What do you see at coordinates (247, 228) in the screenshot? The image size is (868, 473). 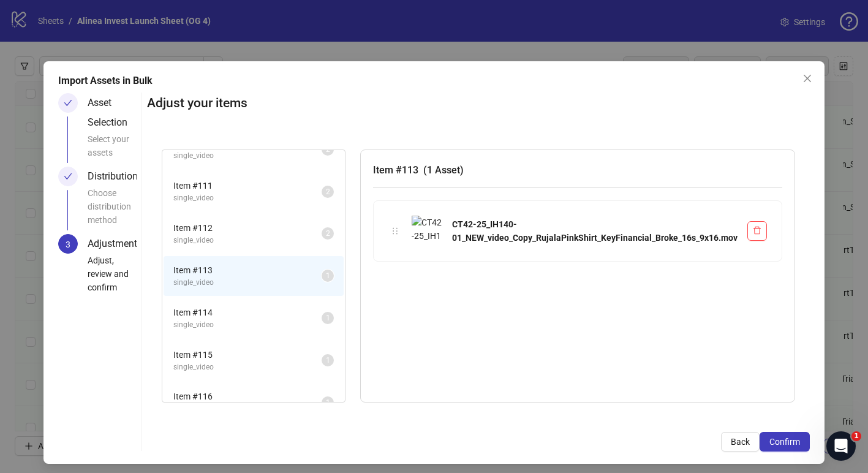 I see `span: Item # 112` at bounding box center [247, 228].